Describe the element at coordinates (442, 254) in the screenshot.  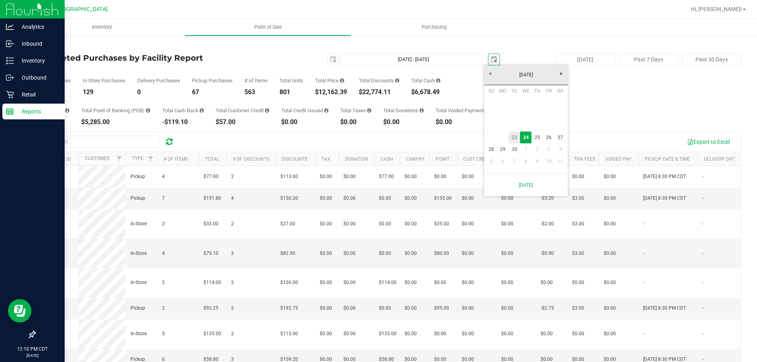
I see `span: $80.00` at that location.